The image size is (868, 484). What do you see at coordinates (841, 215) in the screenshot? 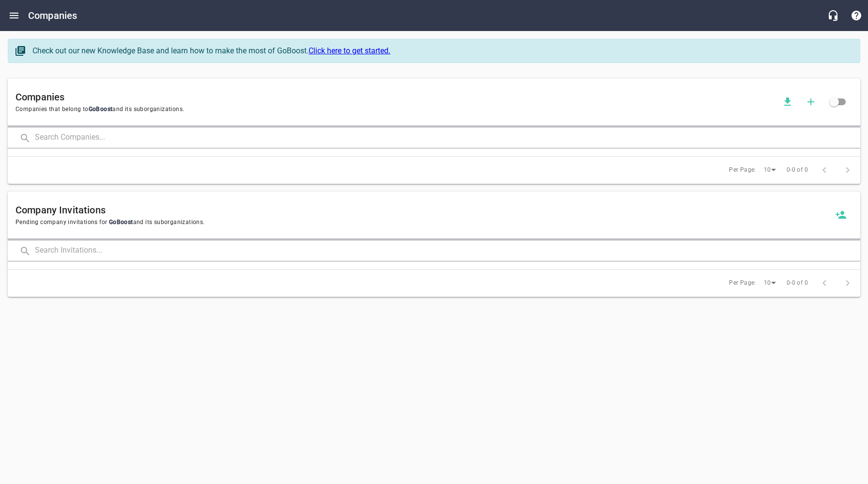
I see `button: Invite a new company` at bounding box center [841, 215].